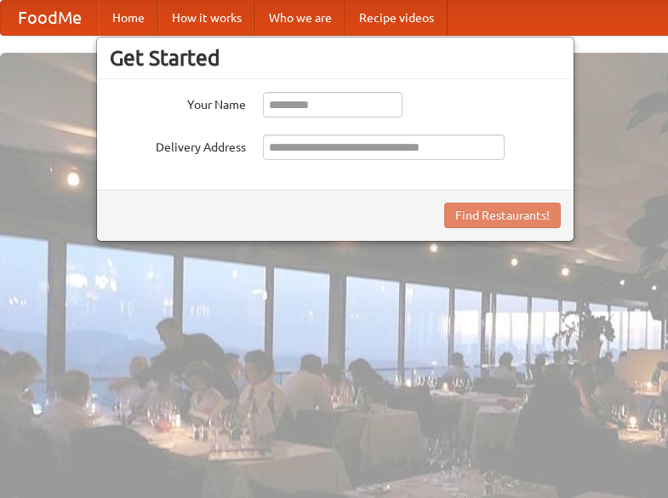 The height and width of the screenshot is (498, 668). Describe the element at coordinates (129, 18) in the screenshot. I see `a: Home` at that location.